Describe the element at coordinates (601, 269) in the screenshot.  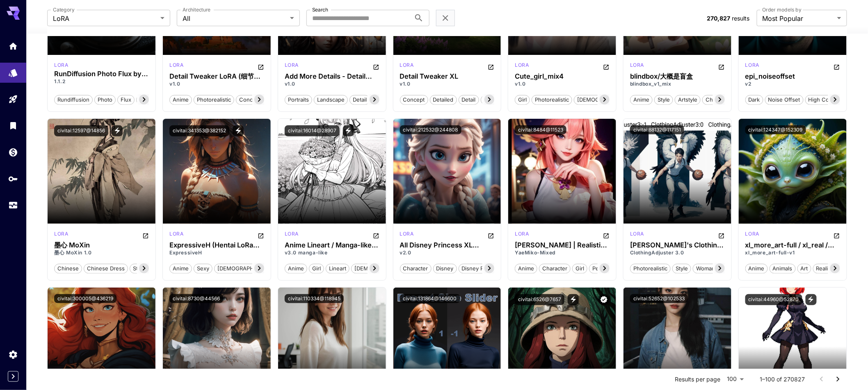
I see `span: person` at that location.